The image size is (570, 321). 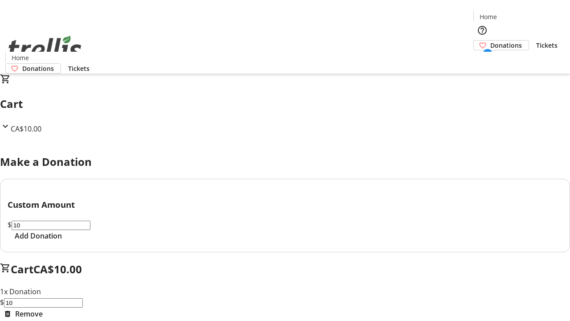 I want to click on button: Add Donation, so click(x=38, y=236).